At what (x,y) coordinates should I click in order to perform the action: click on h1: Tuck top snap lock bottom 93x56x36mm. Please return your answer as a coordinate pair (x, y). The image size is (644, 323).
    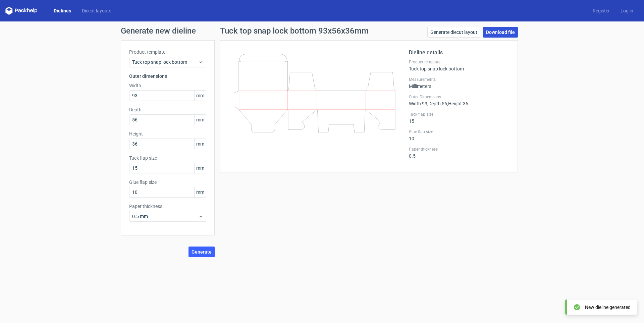
    Looking at the image, I should click on (294, 31).